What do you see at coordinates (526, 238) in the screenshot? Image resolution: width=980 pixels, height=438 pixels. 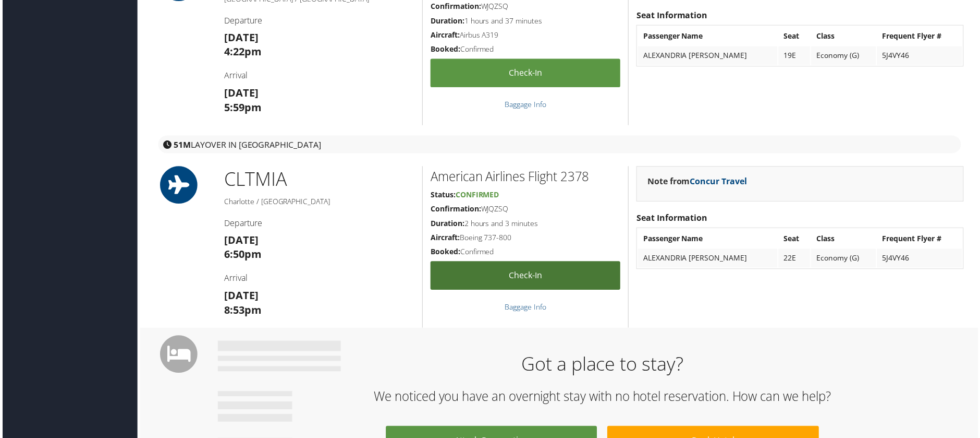 I see `h5: Boeing 737-800` at bounding box center [526, 238].